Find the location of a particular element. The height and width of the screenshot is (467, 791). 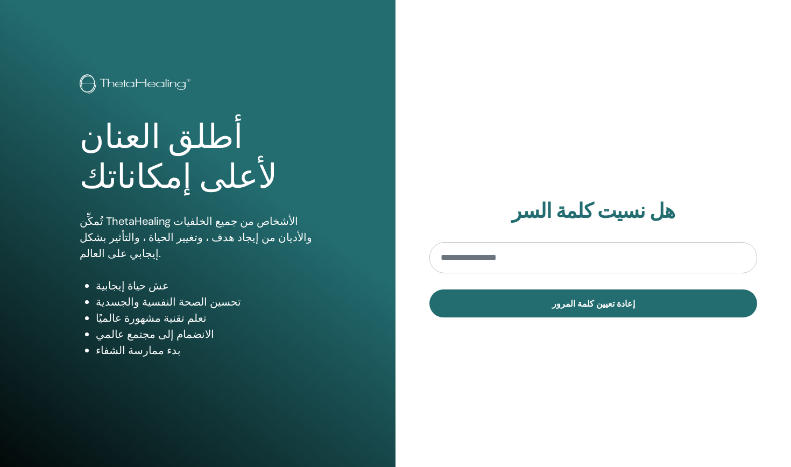

li: تحسين الصحة النفسية والجسدية is located at coordinates (206, 302).